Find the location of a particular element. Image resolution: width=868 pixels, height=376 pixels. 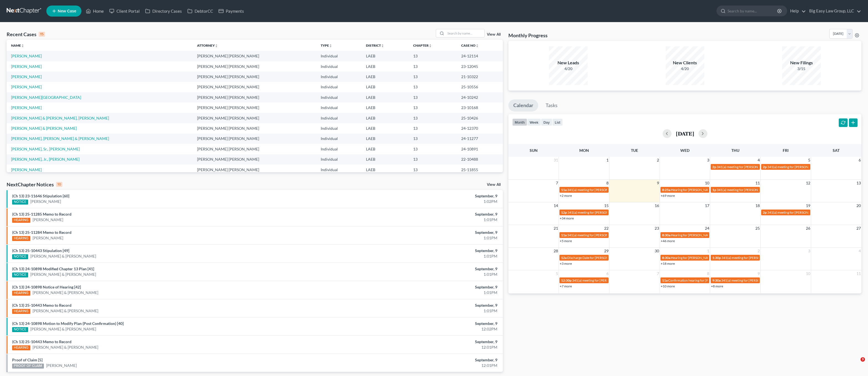

td: 25-10556 is located at coordinates (480, 87).